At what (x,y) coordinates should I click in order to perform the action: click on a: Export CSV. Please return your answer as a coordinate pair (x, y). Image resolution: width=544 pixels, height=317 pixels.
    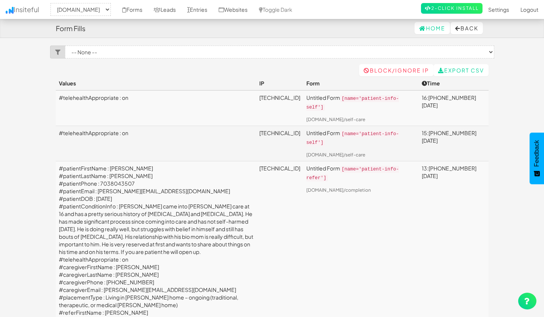
    Looking at the image, I should click on (461, 70).